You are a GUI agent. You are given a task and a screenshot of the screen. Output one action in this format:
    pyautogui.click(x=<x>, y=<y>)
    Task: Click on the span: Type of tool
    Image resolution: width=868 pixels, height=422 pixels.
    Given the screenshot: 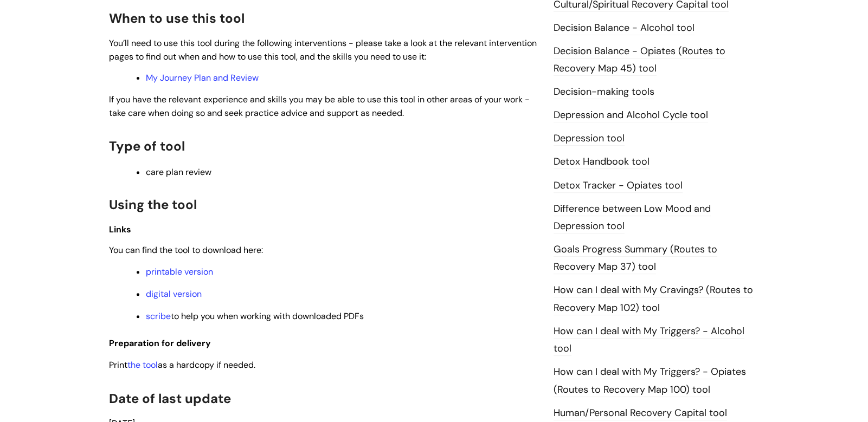 What is the action you would take?
    pyautogui.click(x=147, y=146)
    